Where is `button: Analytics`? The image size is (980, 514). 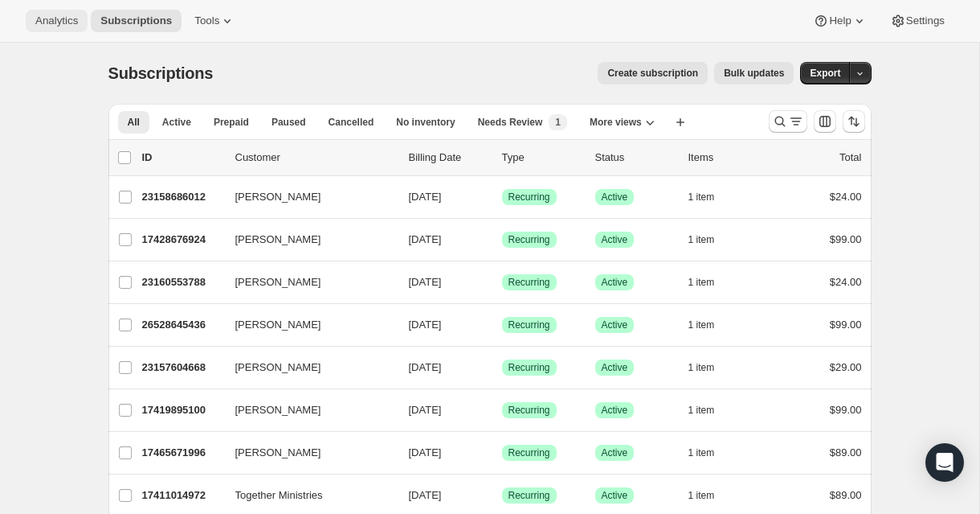
button: Analytics is located at coordinates (57, 21).